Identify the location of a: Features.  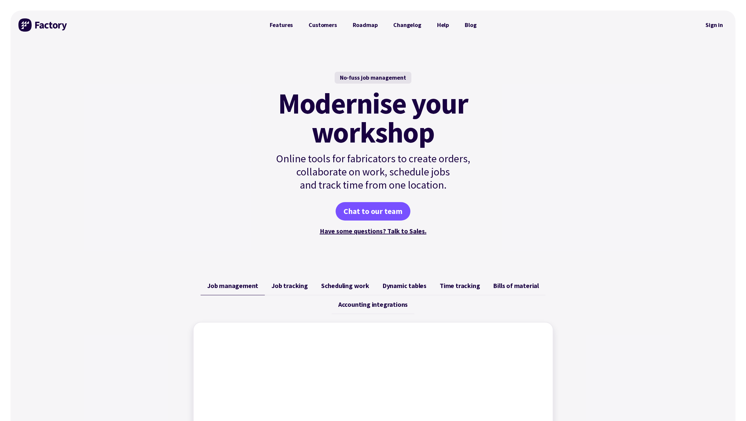
(281, 25).